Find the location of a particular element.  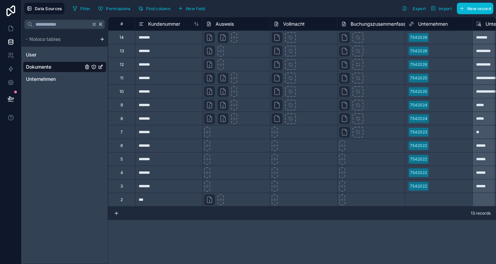

div: 2 is located at coordinates (122, 200).